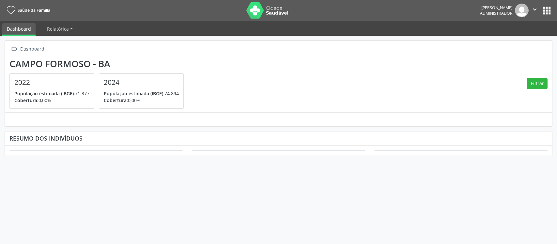 The width and height of the screenshot is (557, 244). What do you see at coordinates (60, 29) in the screenshot?
I see `a: Relatórios` at bounding box center [60, 29].